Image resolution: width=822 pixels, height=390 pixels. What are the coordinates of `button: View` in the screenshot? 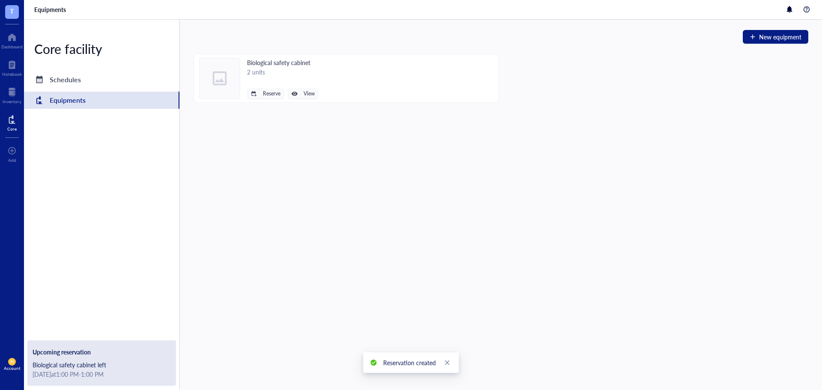 It's located at (303, 94).